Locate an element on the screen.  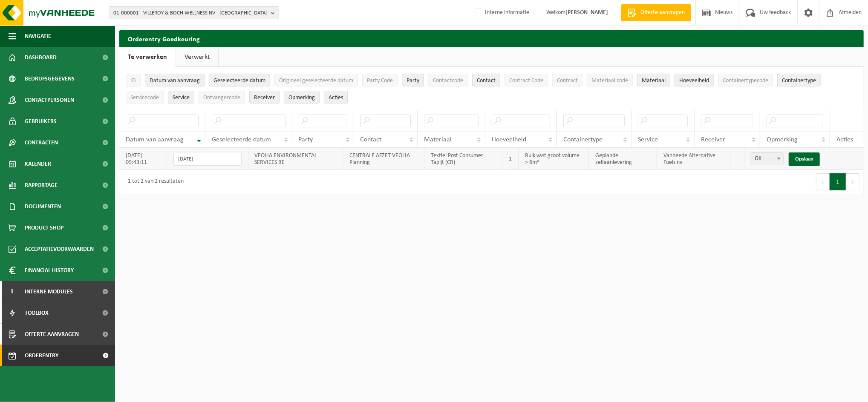
td: Vanheede Alternative Fuels nv is located at coordinates (694, 159).